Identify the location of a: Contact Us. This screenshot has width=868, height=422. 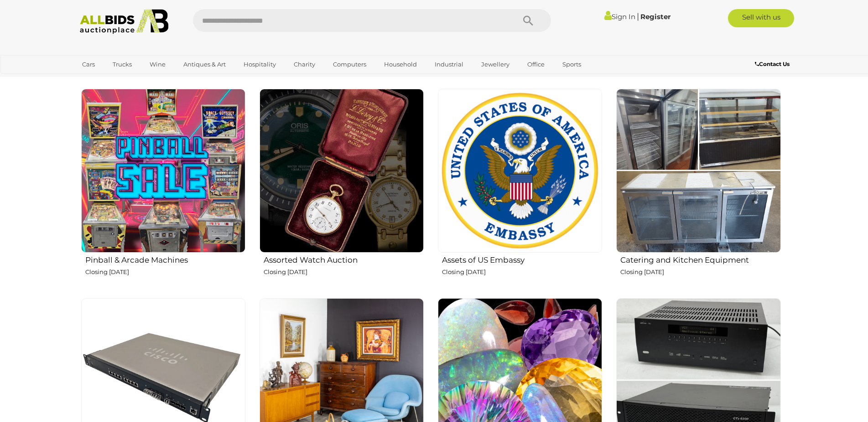
(773, 64).